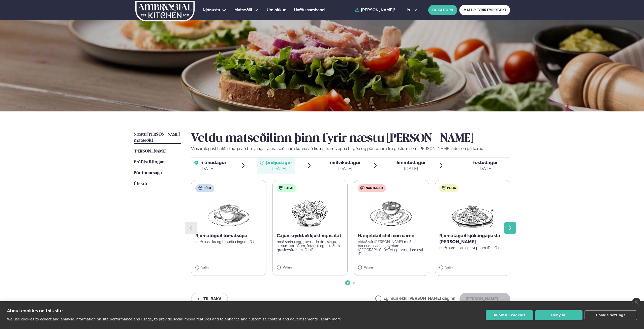 Image resolution: width=644 pixels, height=329 pixels. I want to click on button: BÓKA BORÐ, so click(443, 10).